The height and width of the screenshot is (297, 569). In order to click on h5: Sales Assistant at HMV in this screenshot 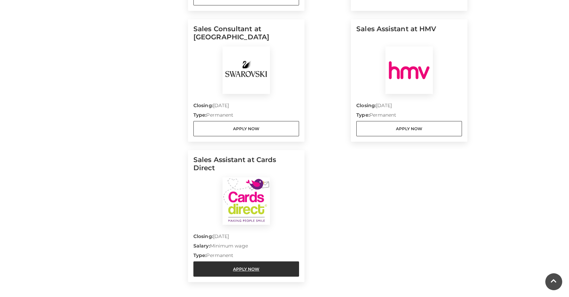, I will do `click(409, 36)`.